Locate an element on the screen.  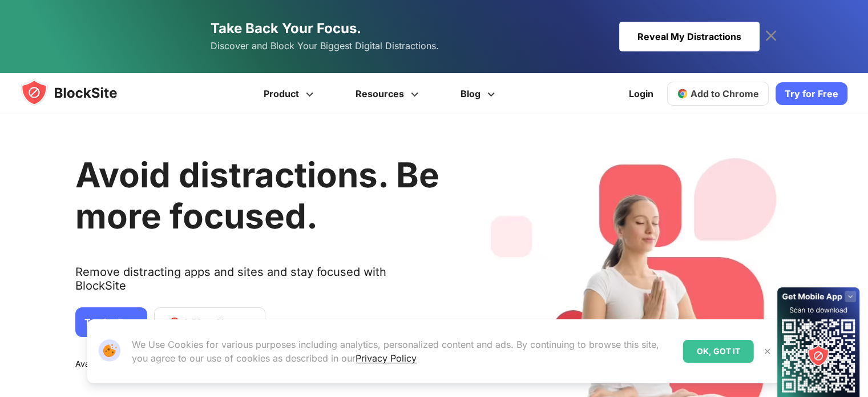
button: Close is located at coordinates (768, 351).